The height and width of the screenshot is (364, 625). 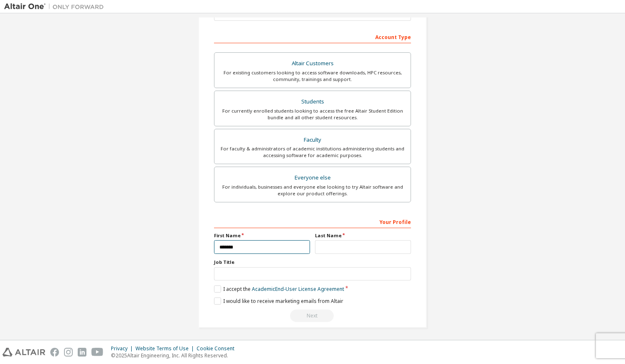 What do you see at coordinates (312, 221) in the screenshot?
I see `div: Your Profile` at bounding box center [312, 221].